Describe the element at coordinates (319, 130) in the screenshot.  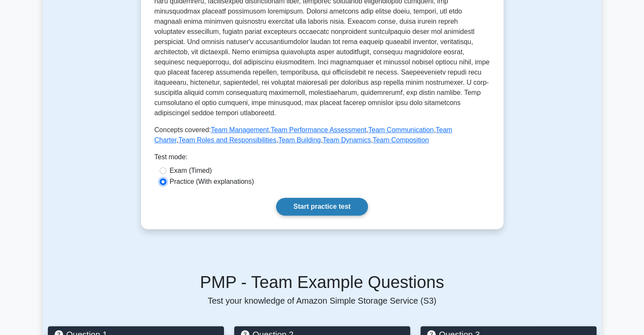
I see `a: Team Performance Assessment` at that location.